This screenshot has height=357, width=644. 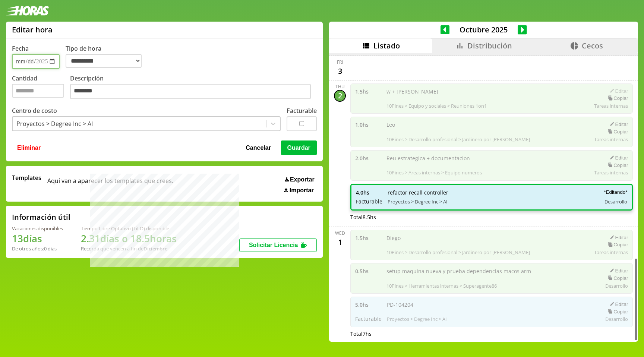 I want to click on label: Cantidad, so click(x=41, y=88).